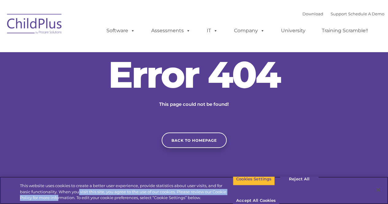 The height and width of the screenshot is (204, 388). I want to click on a: Support, so click(339, 14).